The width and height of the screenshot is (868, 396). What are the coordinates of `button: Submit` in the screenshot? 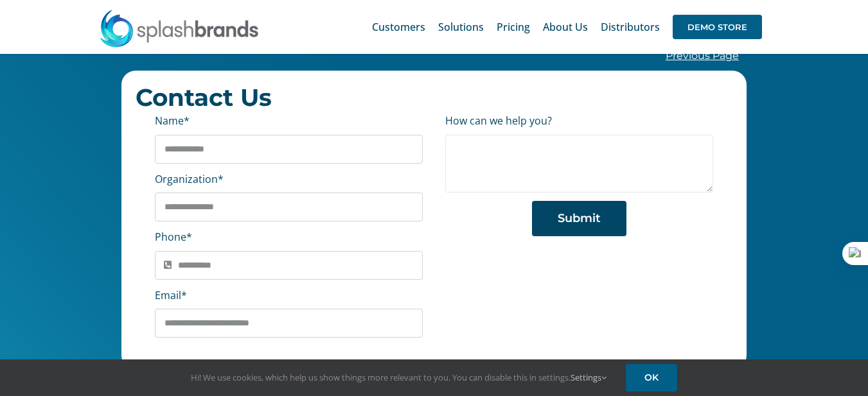 It's located at (578, 218).